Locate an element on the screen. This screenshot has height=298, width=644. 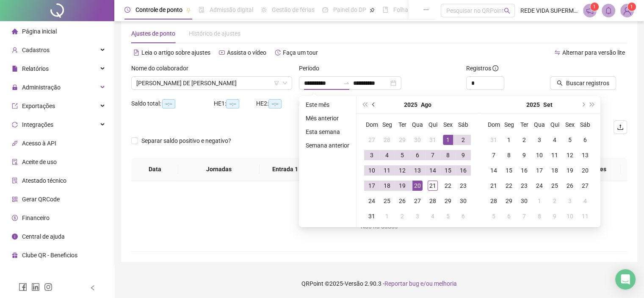
td: 2025-09-09 is located at coordinates (524, 155).